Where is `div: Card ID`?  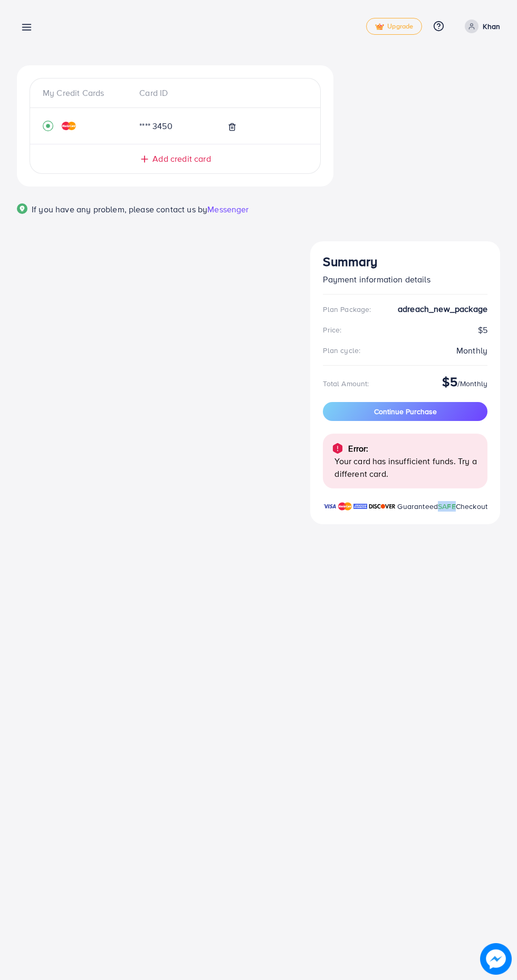
div: Card ID is located at coordinates (175, 93).